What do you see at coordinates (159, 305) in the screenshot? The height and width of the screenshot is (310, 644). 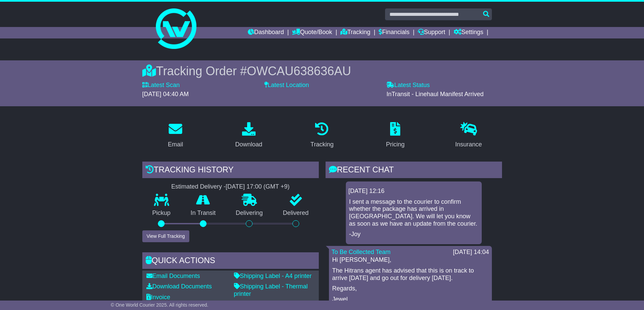 I see `span: © One World Courier 2025. All rights reserved.` at bounding box center [159, 305].